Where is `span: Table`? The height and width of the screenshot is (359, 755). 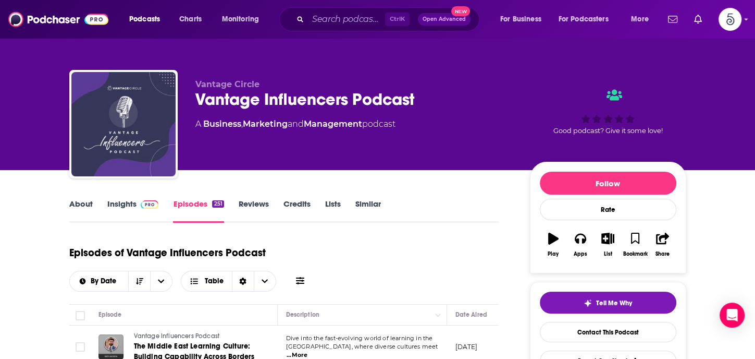
span: Table is located at coordinates (214, 281).